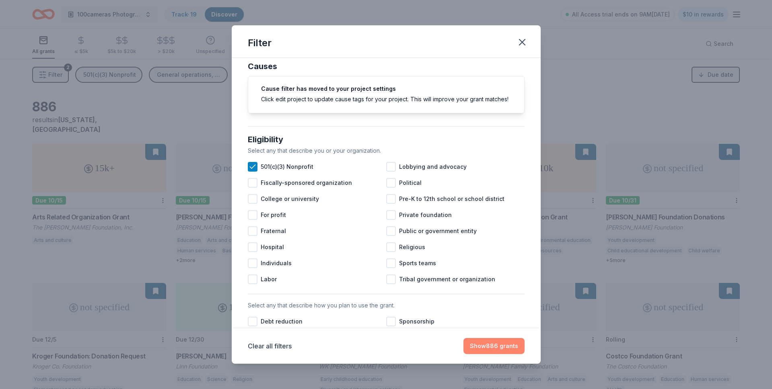 This screenshot has height=389, width=772. Describe the element at coordinates (417, 263) in the screenshot. I see `span: Sports teams` at that location.